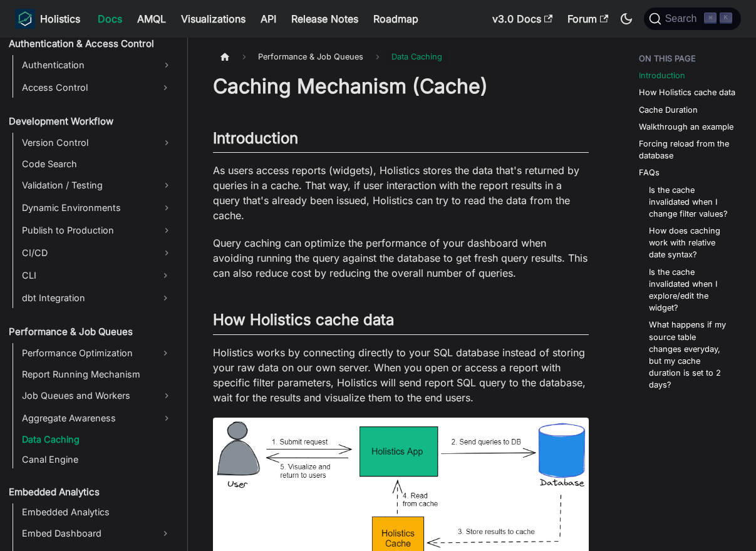  I want to click on span: Search, so click(683, 19).